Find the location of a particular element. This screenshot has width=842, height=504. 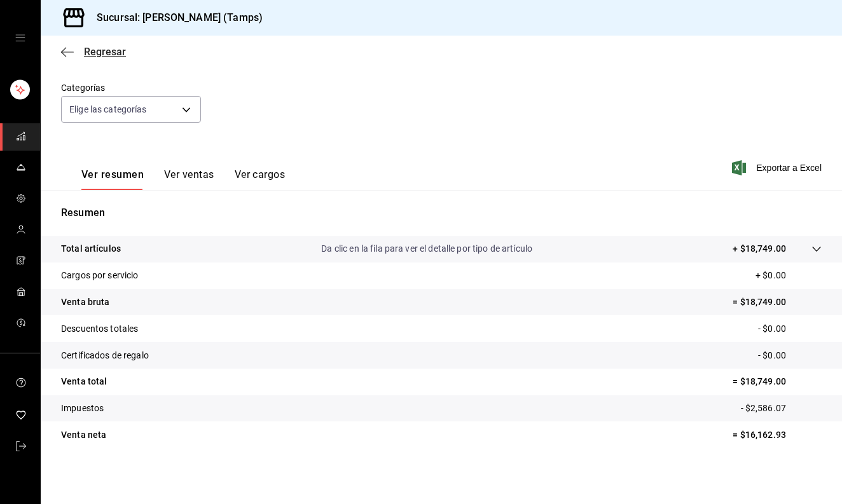

button: Regresar is located at coordinates (93, 52).